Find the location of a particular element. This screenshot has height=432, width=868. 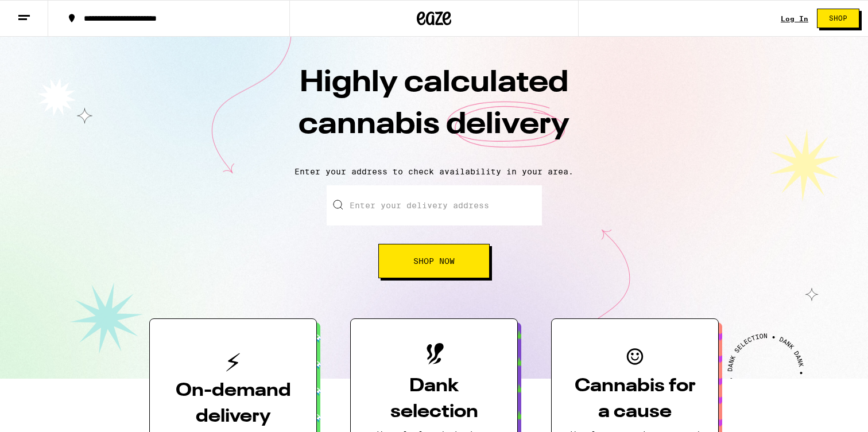

h3: On-demand delivery is located at coordinates (233, 404).